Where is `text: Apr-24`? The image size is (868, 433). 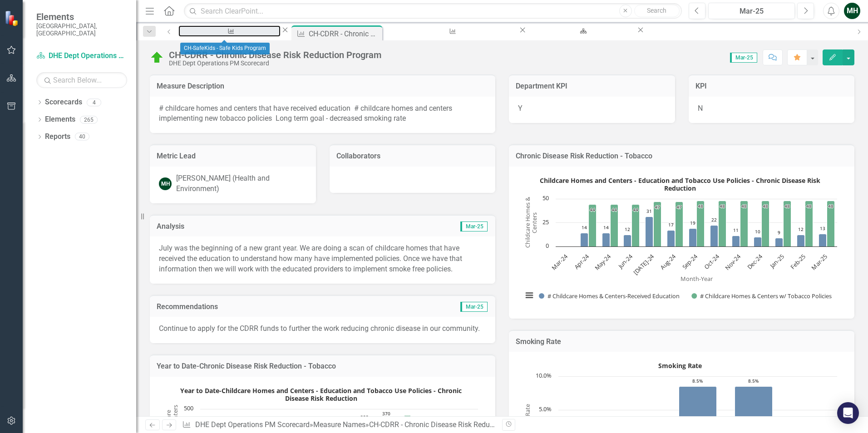
text: Apr-24 is located at coordinates (581, 261).